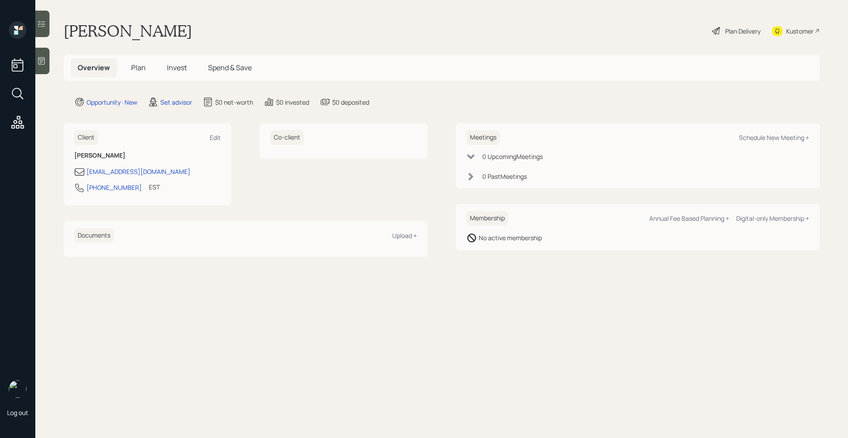  What do you see at coordinates (287, 137) in the screenshot?
I see `h6: Co-client` at bounding box center [287, 137].